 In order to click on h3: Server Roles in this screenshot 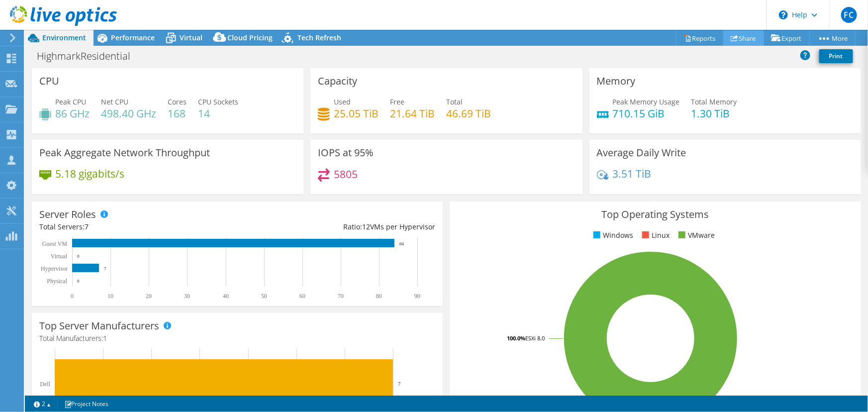, I will do `click(68, 214)`.